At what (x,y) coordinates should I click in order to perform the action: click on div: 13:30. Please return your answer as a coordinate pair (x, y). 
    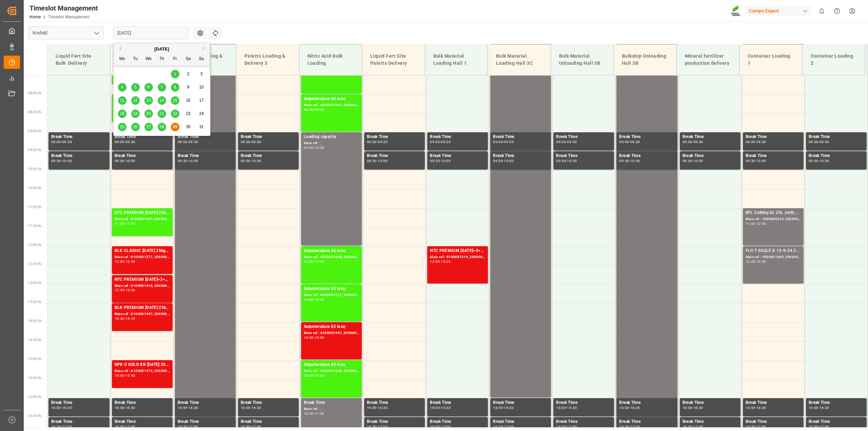
    Looking at the image, I should click on (130, 290).